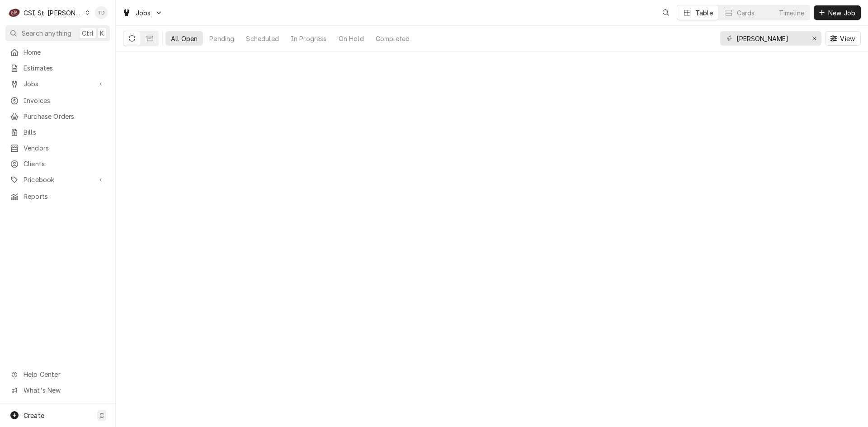 The width and height of the screenshot is (868, 427). What do you see at coordinates (57, 67) in the screenshot?
I see `a: Estimates` at bounding box center [57, 67].